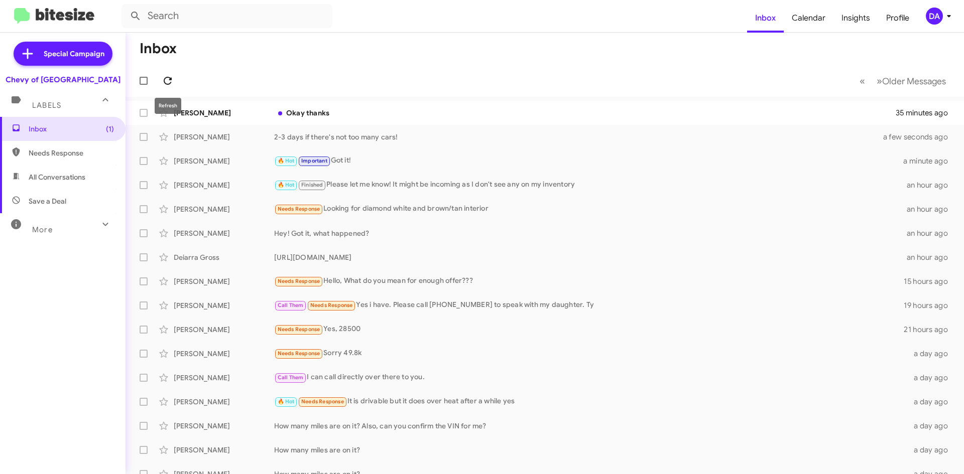 This screenshot has width=964, height=474. What do you see at coordinates (855, 18) in the screenshot?
I see `span: Insights` at bounding box center [855, 18].